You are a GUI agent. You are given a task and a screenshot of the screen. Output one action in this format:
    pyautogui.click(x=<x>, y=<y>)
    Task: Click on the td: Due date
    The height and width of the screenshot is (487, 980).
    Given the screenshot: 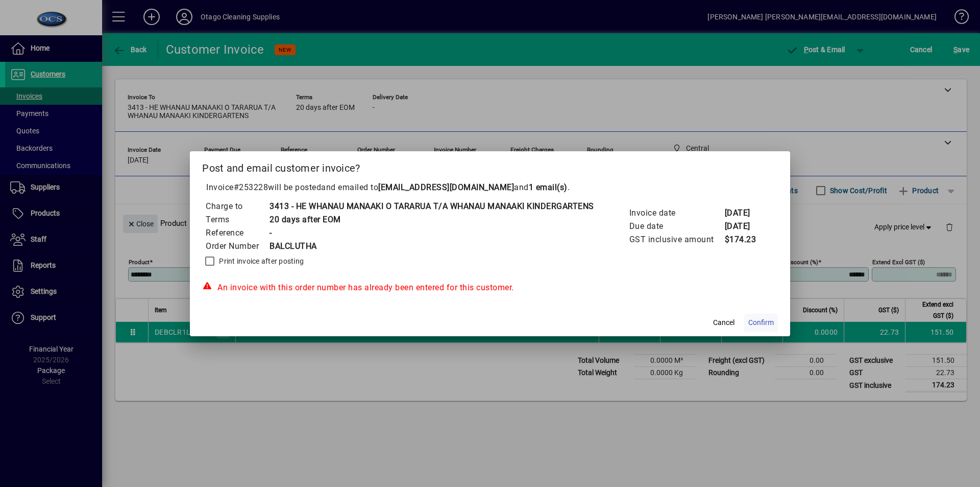 What is the action you would take?
    pyautogui.click(x=676, y=226)
    